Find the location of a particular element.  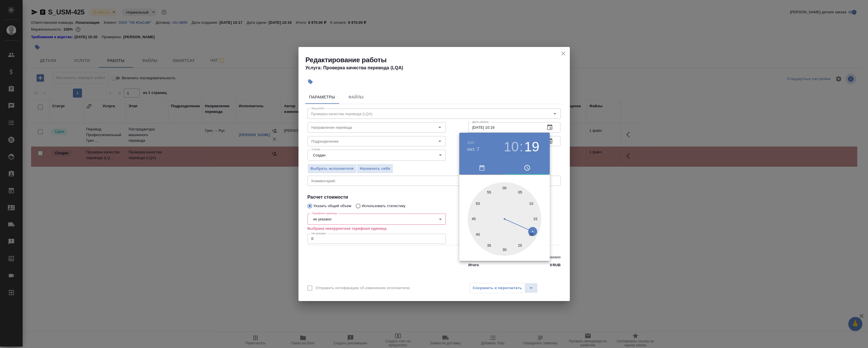

button: окт. 7 is located at coordinates (473, 149).